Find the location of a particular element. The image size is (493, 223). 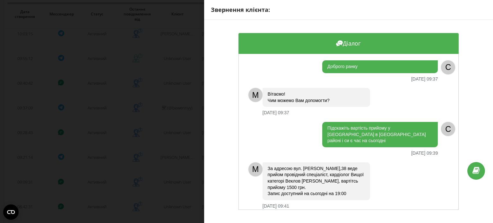

button: Open CMP widget is located at coordinates (11, 212).